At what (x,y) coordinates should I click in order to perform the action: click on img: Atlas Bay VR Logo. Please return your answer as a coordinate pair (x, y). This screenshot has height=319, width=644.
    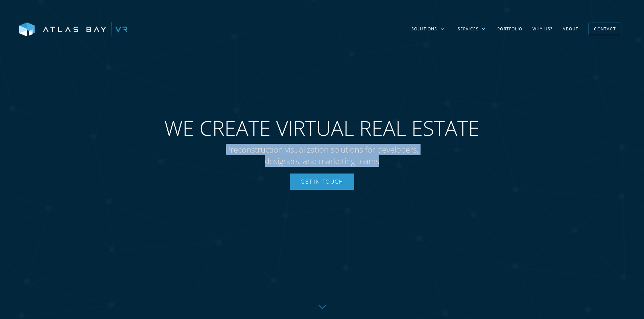
    Looking at the image, I should click on (73, 29).